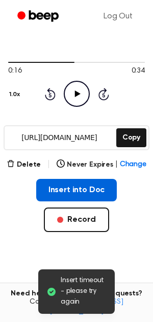  What do you see at coordinates (15, 71) in the screenshot?
I see `span: 0:16` at bounding box center [15, 71].